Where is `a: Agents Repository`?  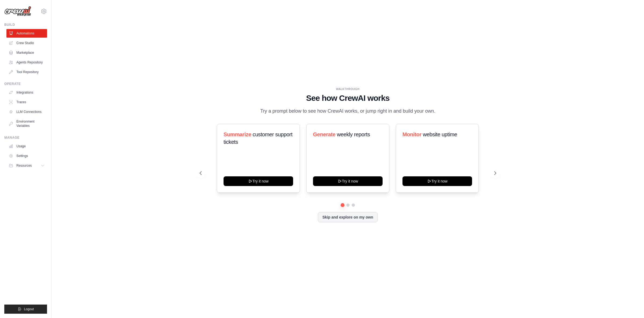
a: Agents Repository is located at coordinates (26, 63).